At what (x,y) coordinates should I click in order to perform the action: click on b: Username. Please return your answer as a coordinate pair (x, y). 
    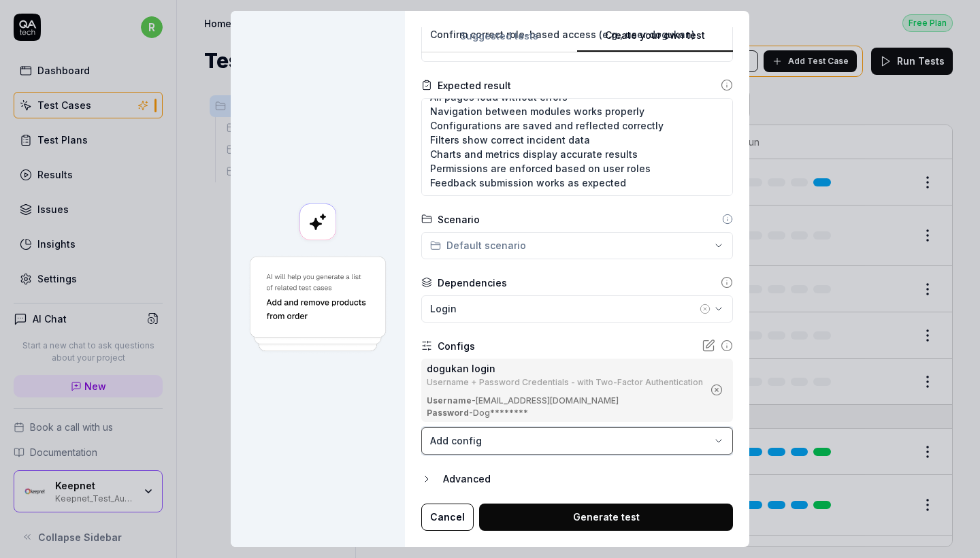
    Looking at the image, I should click on (449, 400).